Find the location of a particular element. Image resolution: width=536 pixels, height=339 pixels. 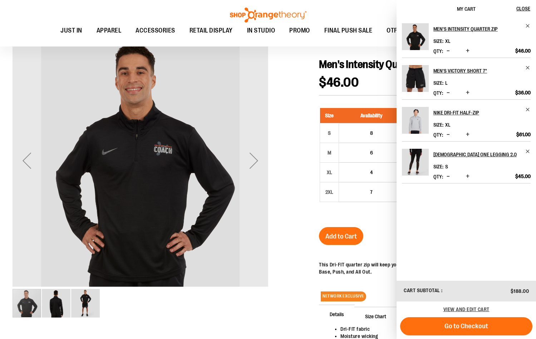

span: 4 is located at coordinates (372, 172).